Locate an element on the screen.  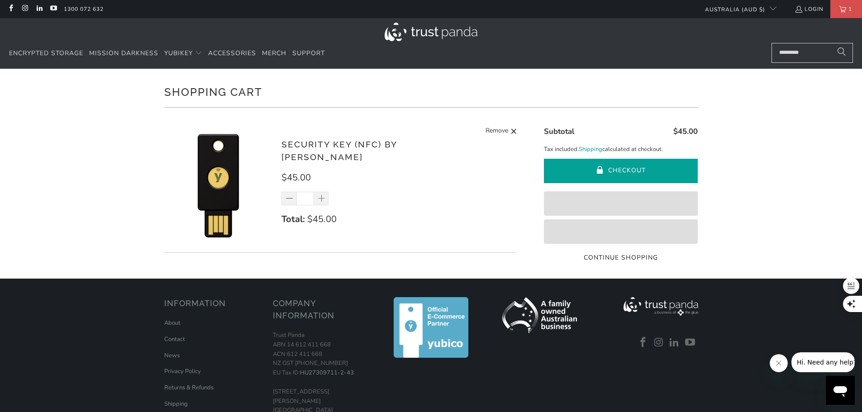
a: Encrypted Storage is located at coordinates (46, 53).